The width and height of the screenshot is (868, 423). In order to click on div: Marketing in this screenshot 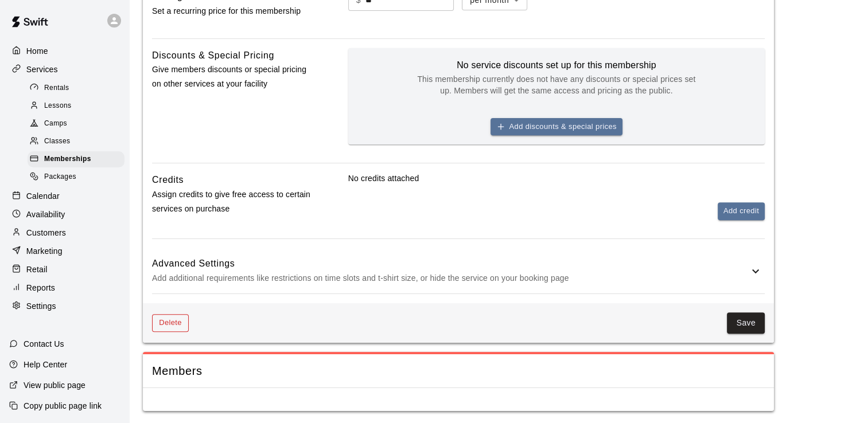, I will do `click(64, 251)`.